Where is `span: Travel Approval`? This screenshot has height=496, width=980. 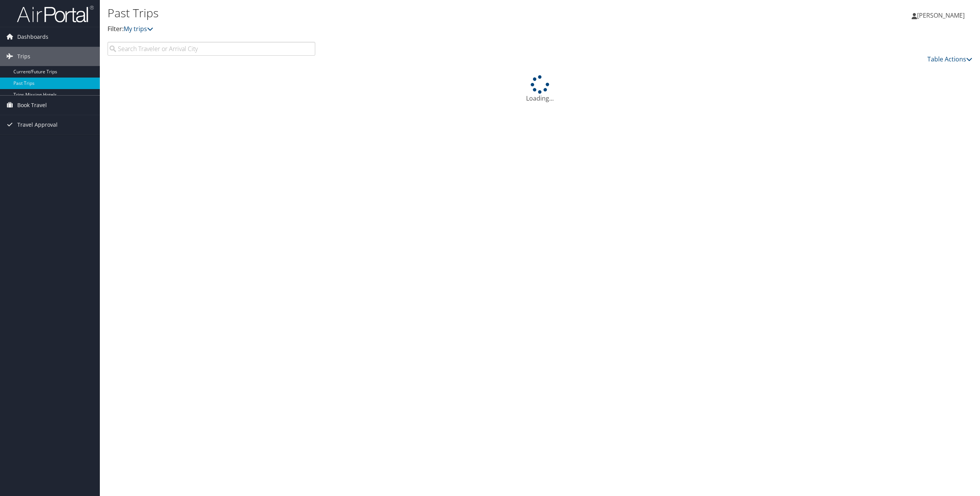 span: Travel Approval is located at coordinates (37, 124).